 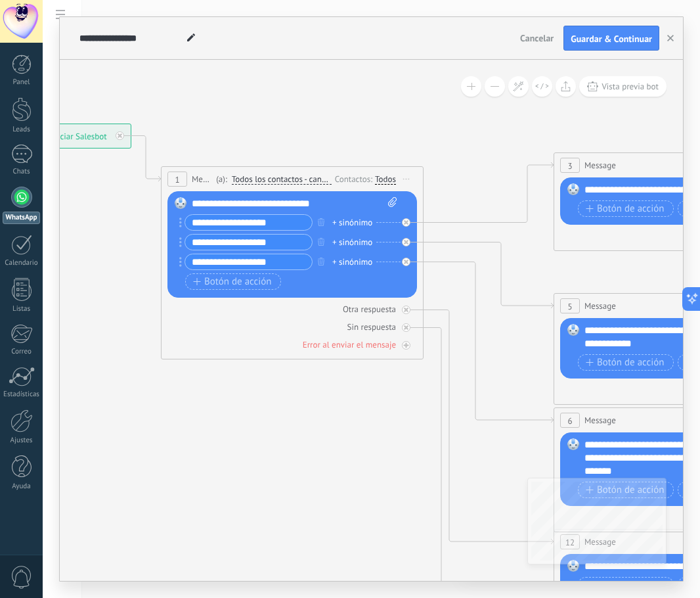 What do you see at coordinates (372, 327) in the screenshot?
I see `div: Sin respuesta` at bounding box center [372, 327].